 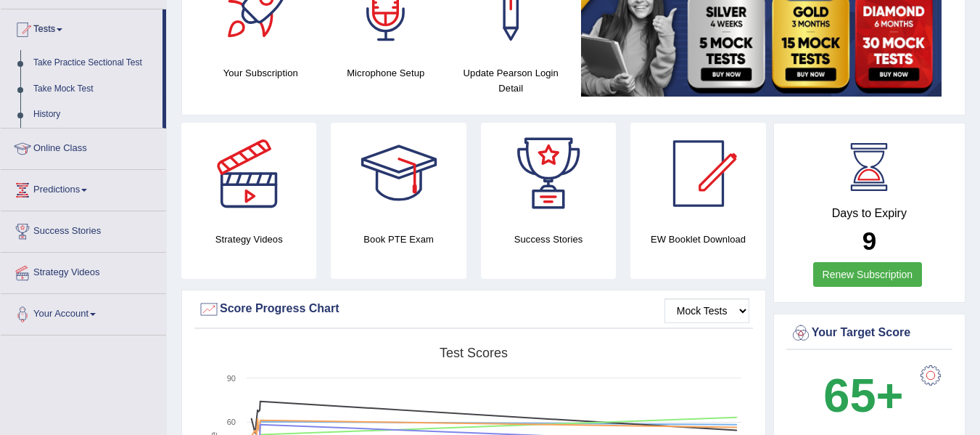 I want to click on a: Strategy Videos, so click(x=83, y=271).